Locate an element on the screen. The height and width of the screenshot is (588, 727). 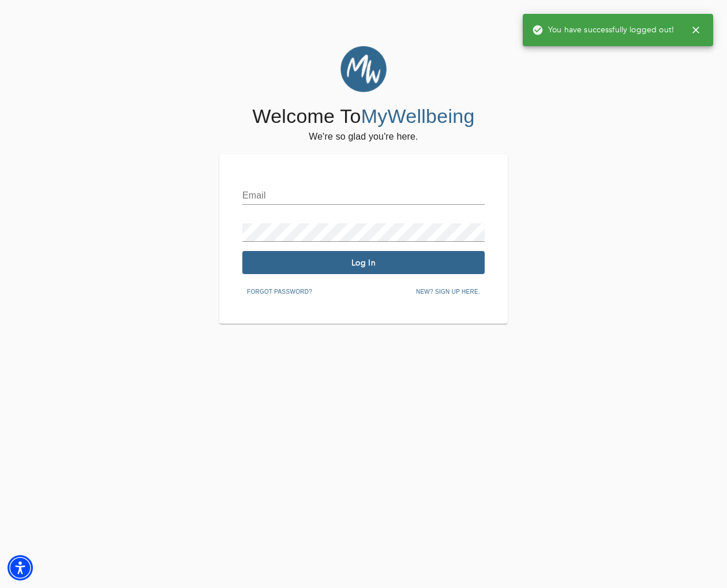
img: MyWellbeing is located at coordinates (364, 69).